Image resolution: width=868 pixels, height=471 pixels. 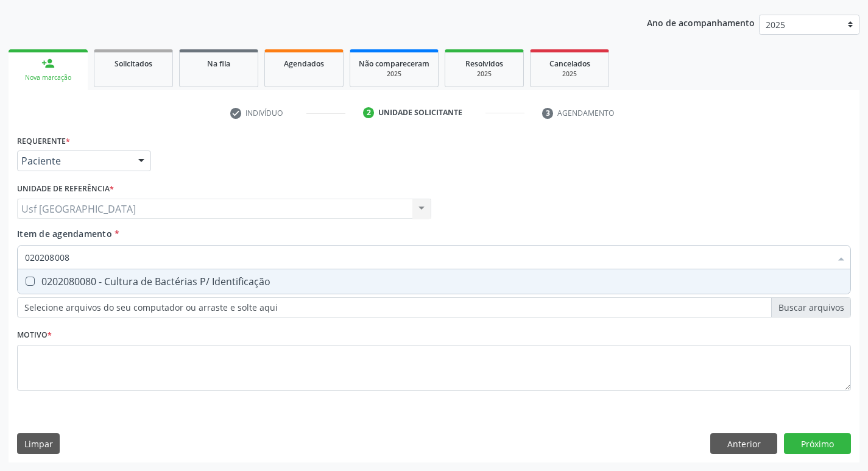 I want to click on label: Unidade de referência, so click(x=65, y=189).